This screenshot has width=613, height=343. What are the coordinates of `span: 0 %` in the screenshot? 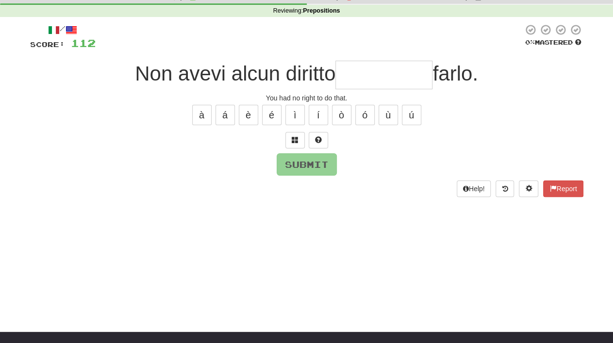 It's located at (530, 42).